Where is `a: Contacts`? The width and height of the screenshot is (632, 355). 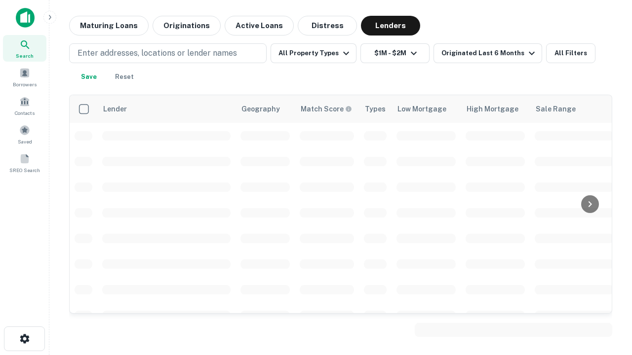
a: Contacts is located at coordinates (25, 106).